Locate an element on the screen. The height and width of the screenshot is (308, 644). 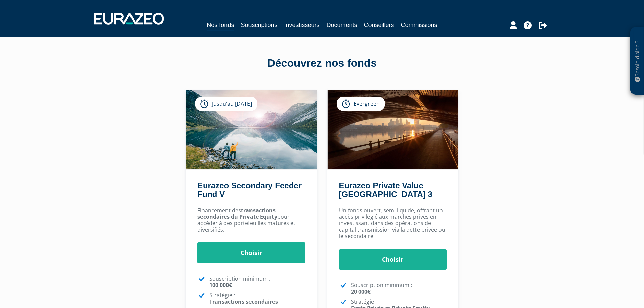
a: Commissions is located at coordinates (419, 25).